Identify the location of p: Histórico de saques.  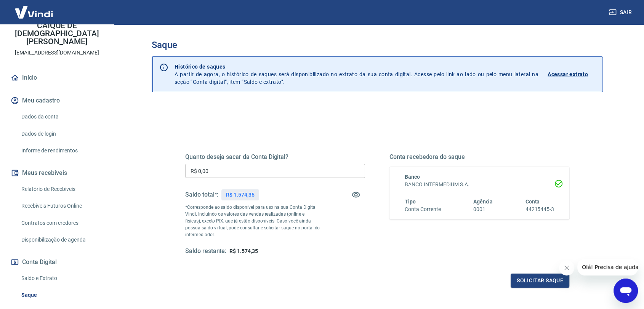
(356, 67).